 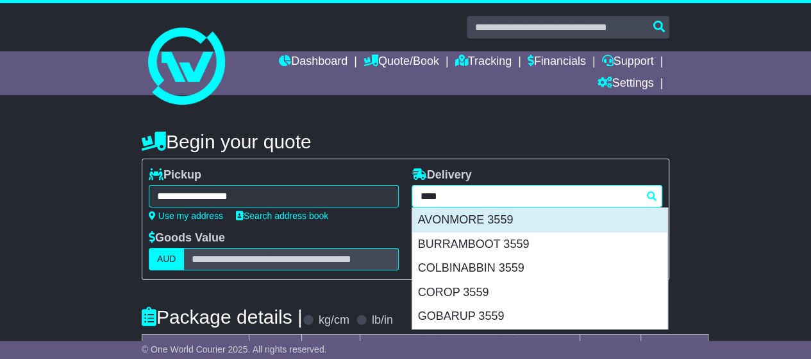 What do you see at coordinates (540, 244) in the screenshot?
I see `div: BURRAMBOOT 3559` at bounding box center [540, 244].